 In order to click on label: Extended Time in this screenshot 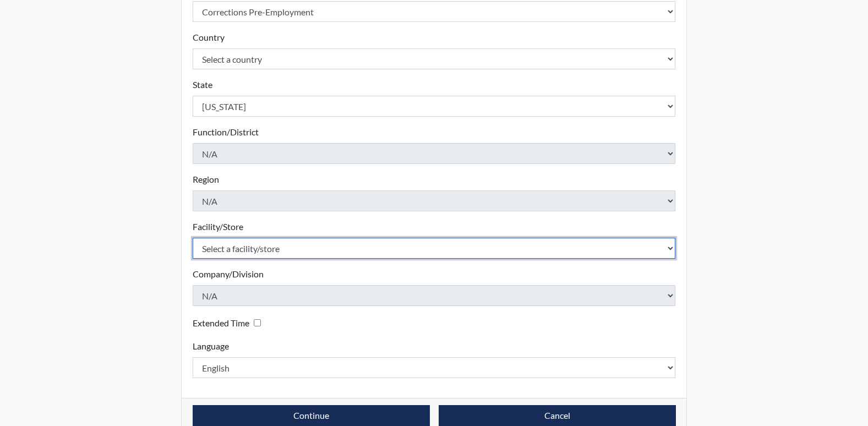, I will do `click(221, 323)`.